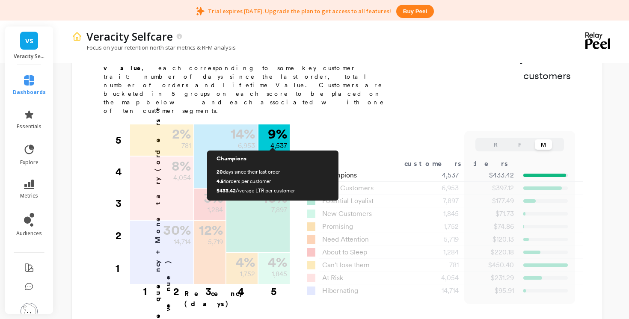  What do you see at coordinates (243, 134) in the screenshot?
I see `p: 14 %` at bounding box center [243, 134].